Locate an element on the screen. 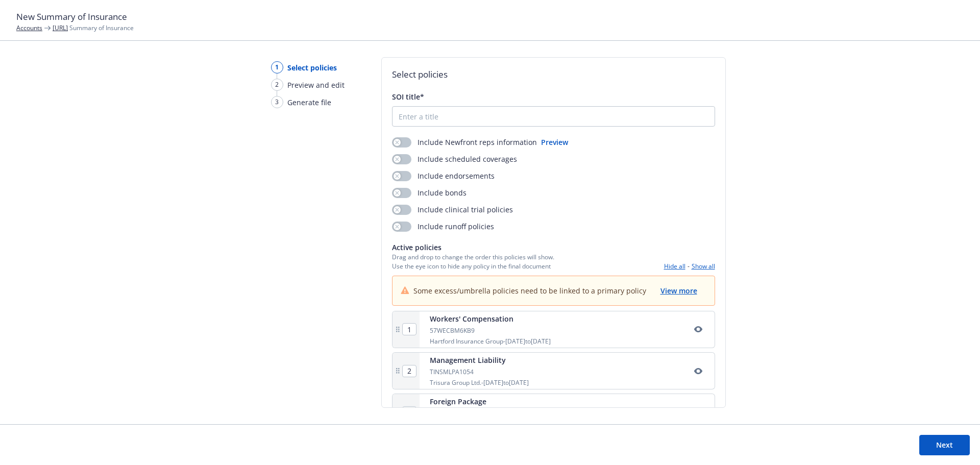 The height and width of the screenshot is (465, 980). span: Active policies is located at coordinates (473, 247).